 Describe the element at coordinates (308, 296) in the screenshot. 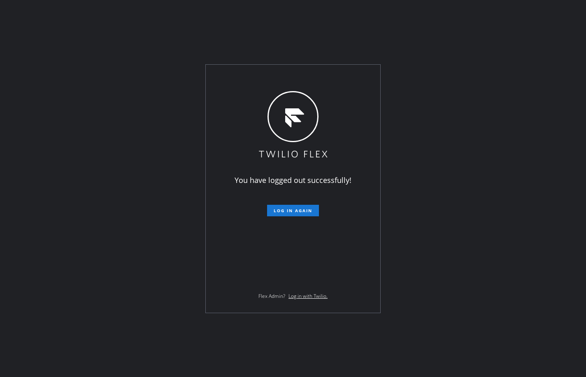

I see `a: Log in with Twilio.` at that location.